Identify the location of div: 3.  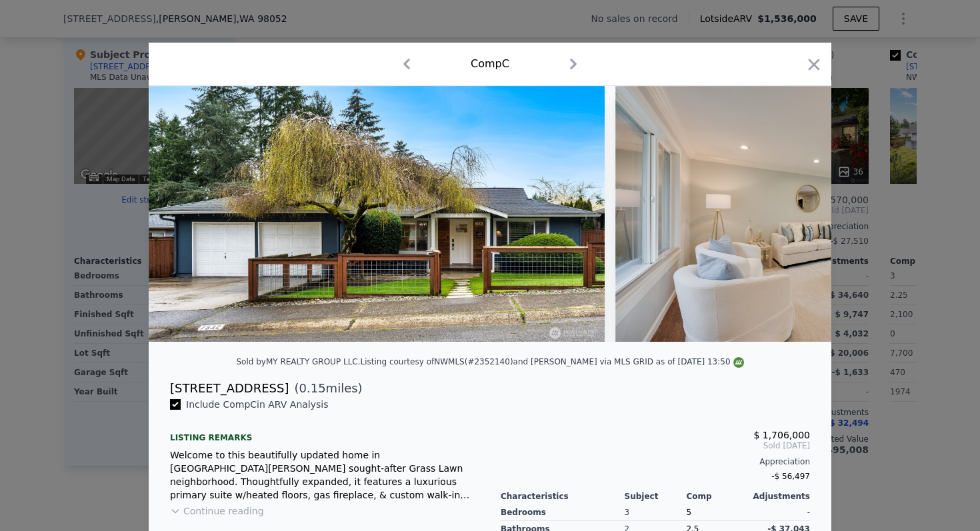
(655, 512).